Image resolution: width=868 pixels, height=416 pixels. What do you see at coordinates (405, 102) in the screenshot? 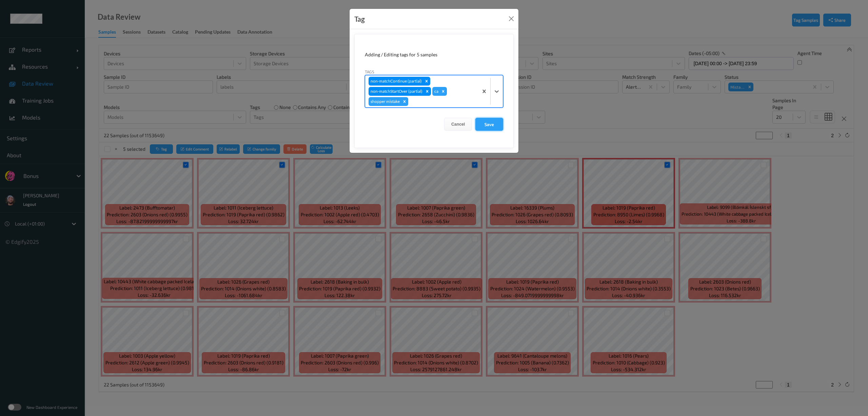
I see `div: Remove shopper mistake` at bounding box center [405, 102].